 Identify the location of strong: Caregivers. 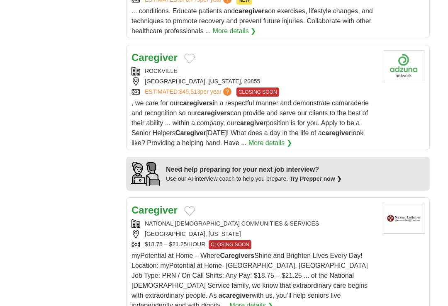
(237, 255).